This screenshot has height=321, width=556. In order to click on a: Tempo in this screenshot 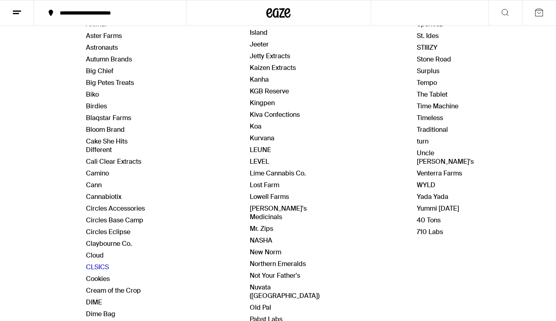, I will do `click(427, 82)`.